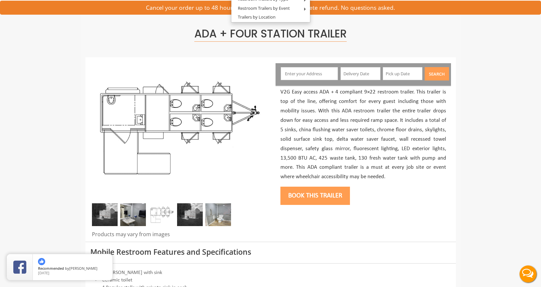 This screenshot has height=287, width=541. Describe the element at coordinates (310, 73) in the screenshot. I see `input: Enter your Address` at that location.